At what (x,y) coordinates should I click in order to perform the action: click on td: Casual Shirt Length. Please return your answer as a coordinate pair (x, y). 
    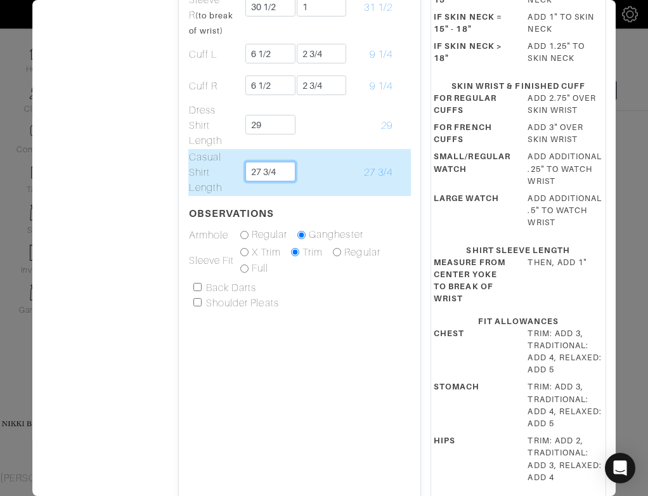
    Looking at the image, I should click on (214, 173).